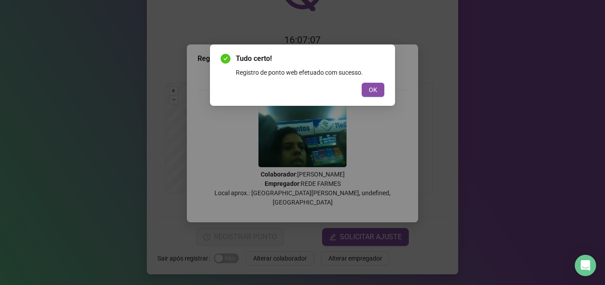 Image resolution: width=605 pixels, height=285 pixels. I want to click on span: Tudo certo!, so click(310, 59).